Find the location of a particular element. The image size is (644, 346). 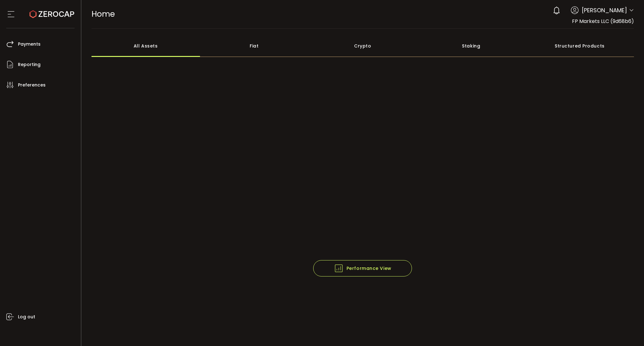

button: Performance View is located at coordinates (363, 269).